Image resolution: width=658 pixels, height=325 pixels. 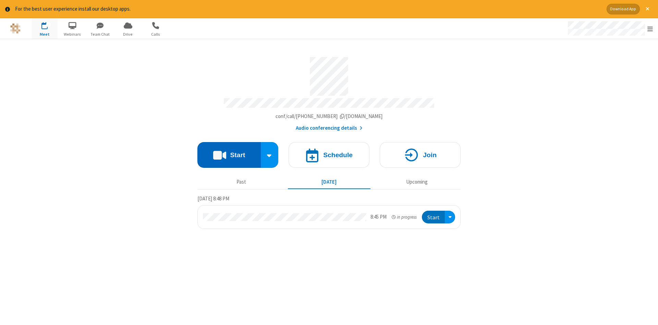 I want to click on div: Start conference options, so click(x=270, y=155).